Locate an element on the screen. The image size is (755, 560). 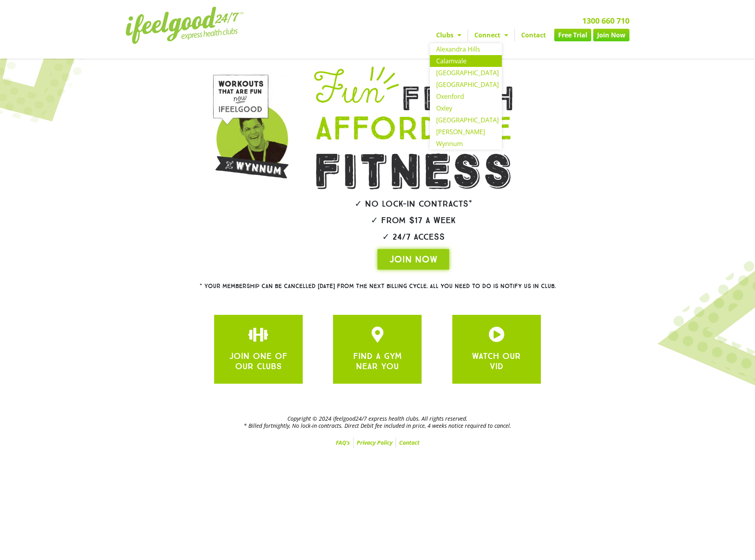
a: Free Trial is located at coordinates (573, 35).